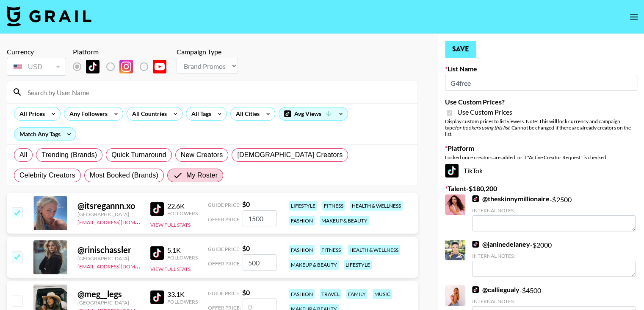 The width and height of the screenshot is (644, 310). What do you see at coordinates (124, 175) in the screenshot?
I see `span: Most Booked (Brands)` at bounding box center [124, 175].